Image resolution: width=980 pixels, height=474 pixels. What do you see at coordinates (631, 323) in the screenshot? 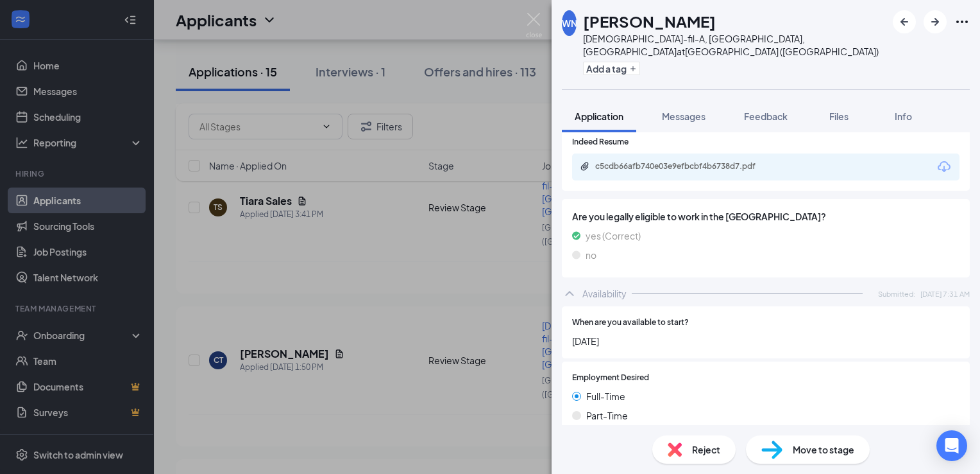
I see `span: When are you available to start?` at bounding box center [631, 323].